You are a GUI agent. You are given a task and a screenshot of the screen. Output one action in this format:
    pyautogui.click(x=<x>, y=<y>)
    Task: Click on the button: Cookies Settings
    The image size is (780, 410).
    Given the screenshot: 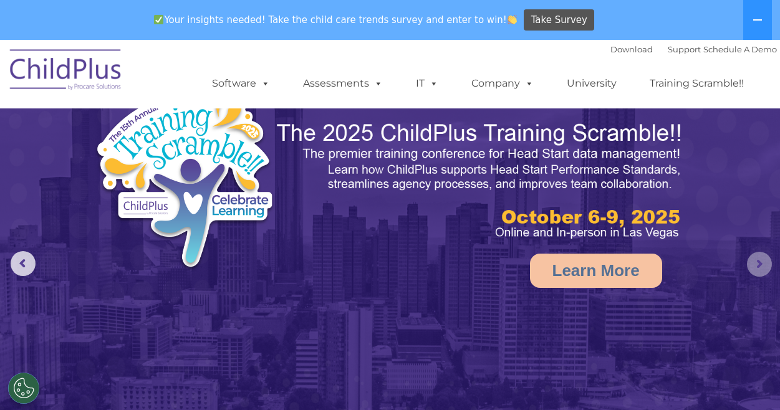 What is the action you would take?
    pyautogui.click(x=24, y=389)
    